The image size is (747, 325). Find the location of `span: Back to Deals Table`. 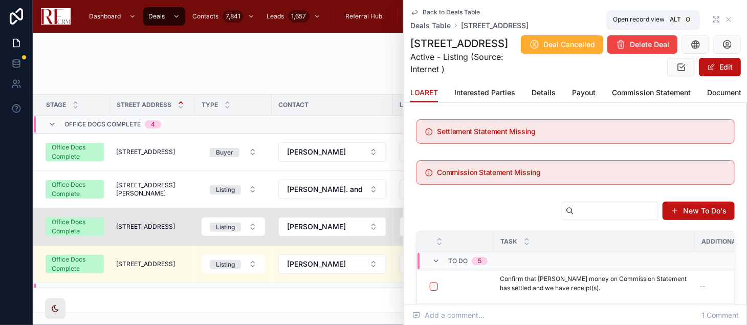

span: Back to Deals Table is located at coordinates (451, 12).